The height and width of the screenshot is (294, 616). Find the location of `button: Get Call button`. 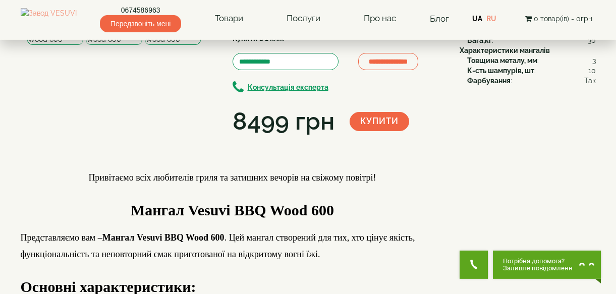

button: Get Call button is located at coordinates (474, 265).